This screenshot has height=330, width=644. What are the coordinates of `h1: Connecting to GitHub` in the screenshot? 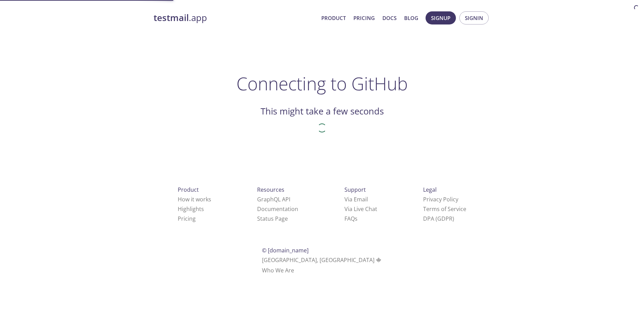 It's located at (322, 84).